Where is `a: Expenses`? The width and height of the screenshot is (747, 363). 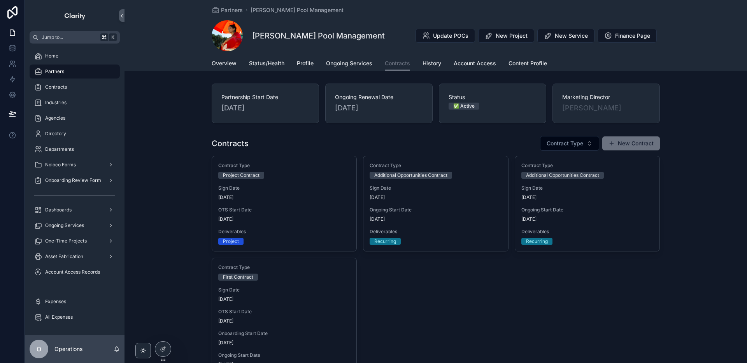 a: Expenses is located at coordinates (75, 302).